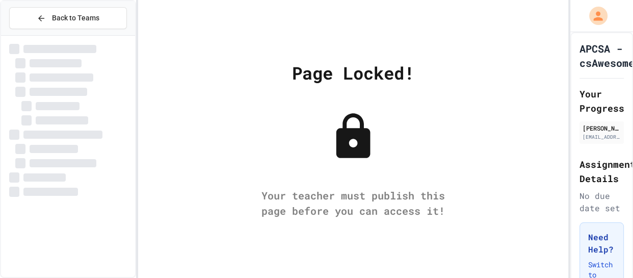  I want to click on h2: Assignment Details, so click(601, 171).